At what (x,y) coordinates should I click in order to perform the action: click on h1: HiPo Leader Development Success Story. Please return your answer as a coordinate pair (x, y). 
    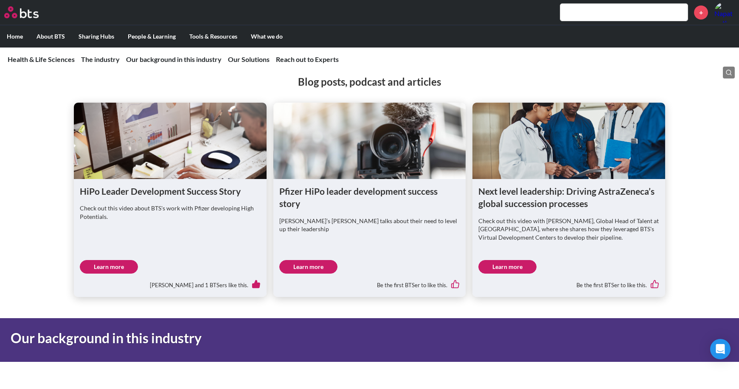
    Looking at the image, I should click on (170, 191).